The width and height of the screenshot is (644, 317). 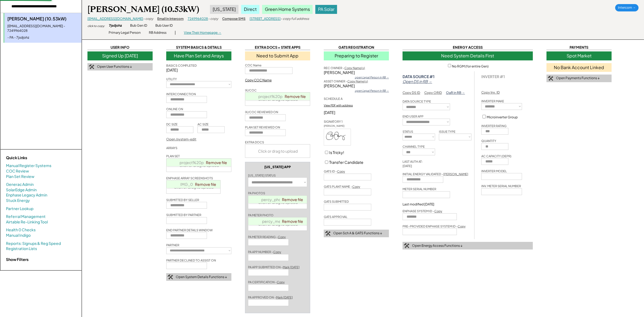 What do you see at coordinates (490, 93) in the screenshot?
I see `div: Copy Inv. ID` at bounding box center [490, 93].